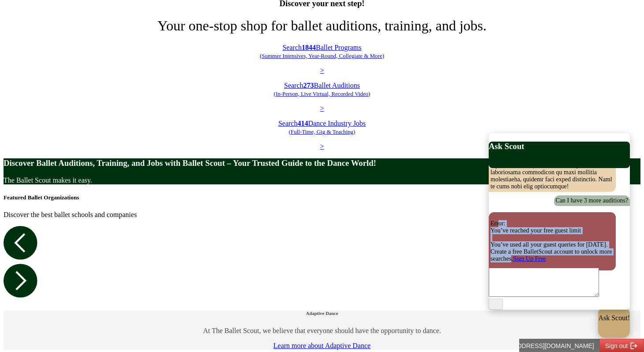 This screenshot has height=352, width=644. What do you see at coordinates (97, 7) in the screenshot?
I see `span: Sign out` at bounding box center [97, 7].